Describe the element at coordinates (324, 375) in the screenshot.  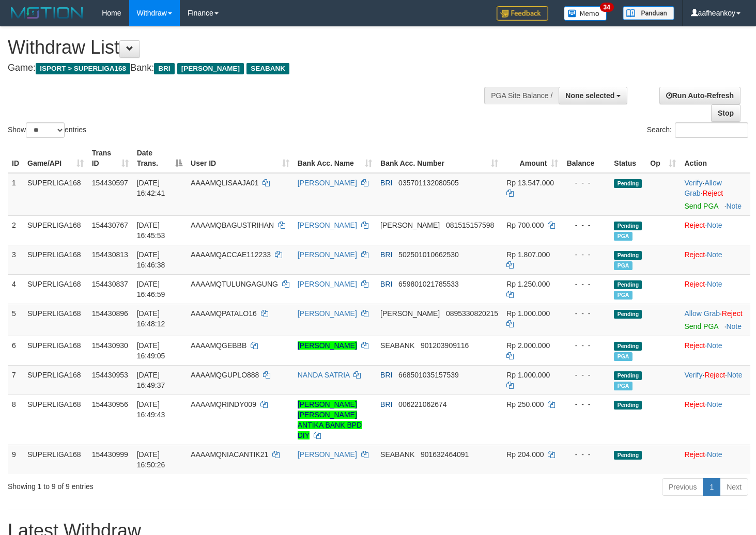
I see `a: NANDA SATRIA` at that location.